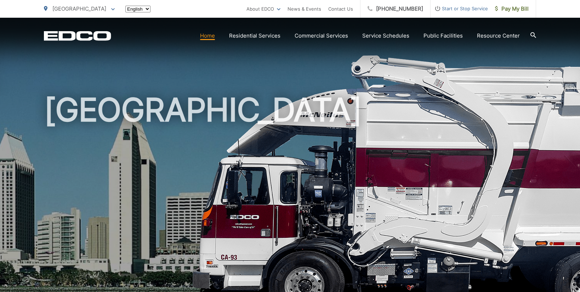  I want to click on a: Resource Center, so click(498, 36).